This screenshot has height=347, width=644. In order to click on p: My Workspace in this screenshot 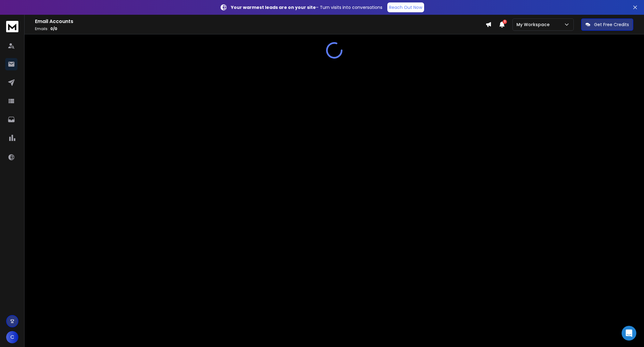, I will do `click(534, 24)`.